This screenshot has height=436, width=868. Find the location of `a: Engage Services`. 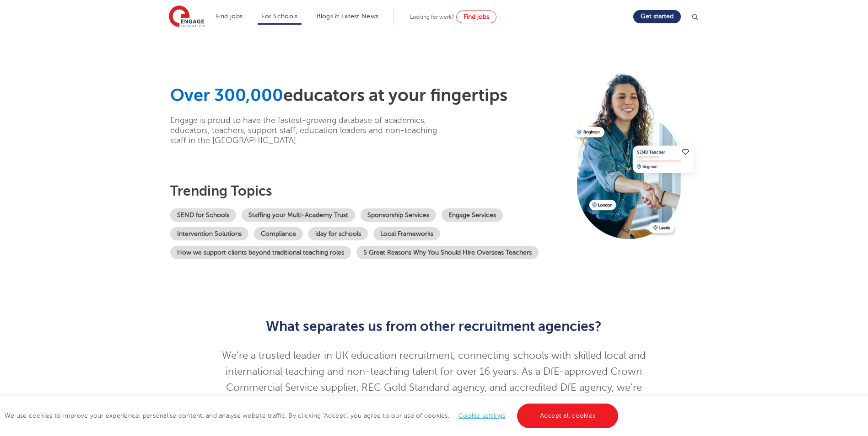

a: Engage Services is located at coordinates (472, 215).